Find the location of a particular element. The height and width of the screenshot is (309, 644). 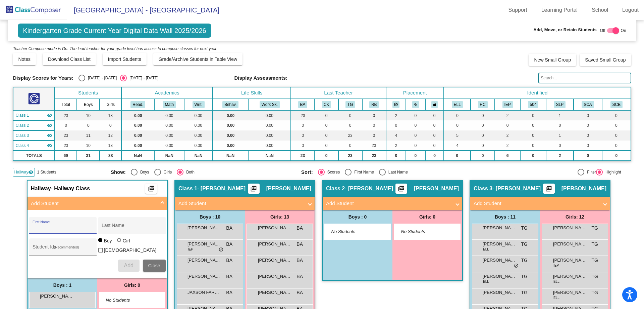

input: Student Id is located at coordinates (62, 249).